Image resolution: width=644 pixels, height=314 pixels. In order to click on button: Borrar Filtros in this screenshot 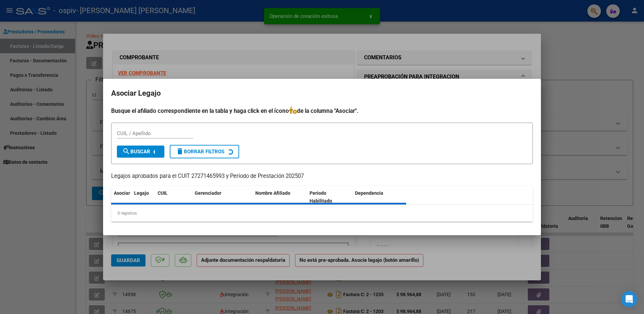, I will do `click(205, 152)`.